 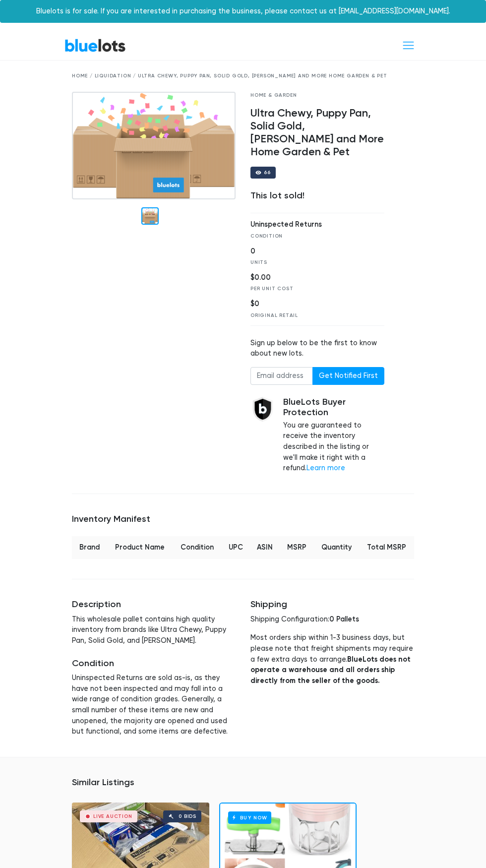 I want to click on div: $0, so click(x=311, y=304).